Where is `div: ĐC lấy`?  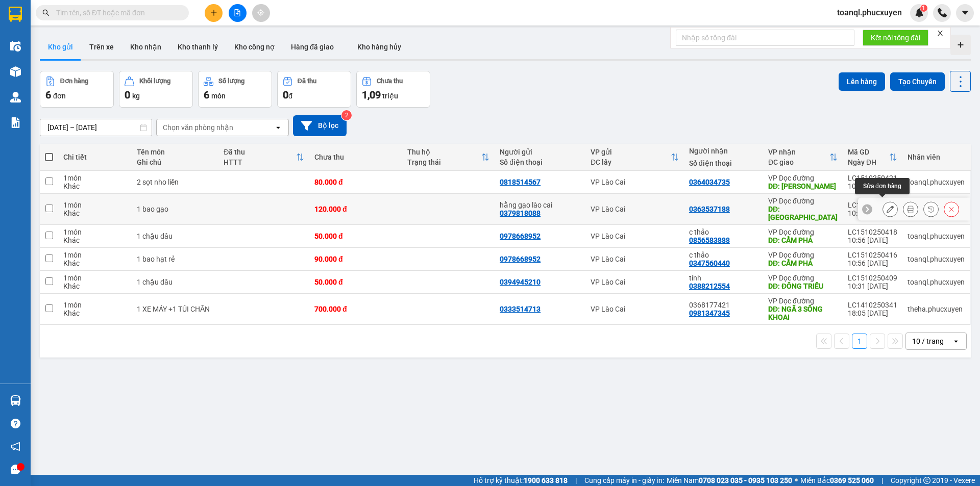 div: ĐC lấy is located at coordinates (630, 162).